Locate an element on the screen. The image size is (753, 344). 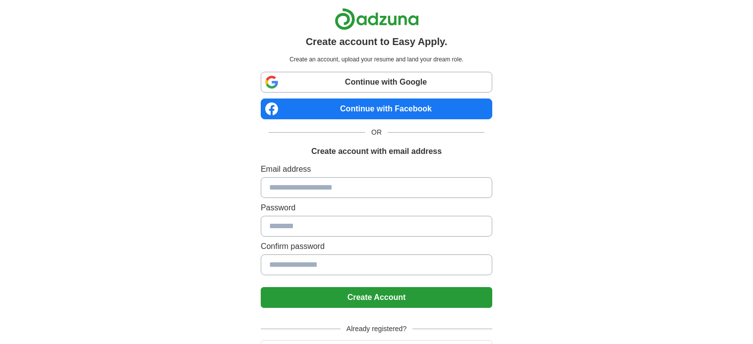
span: Already registered? is located at coordinates (376, 329).